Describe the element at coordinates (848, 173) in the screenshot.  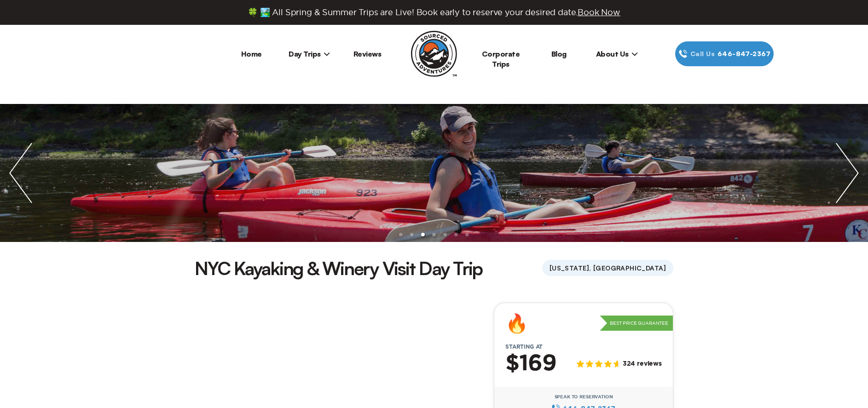
I see `img: next slide / item` at that location.